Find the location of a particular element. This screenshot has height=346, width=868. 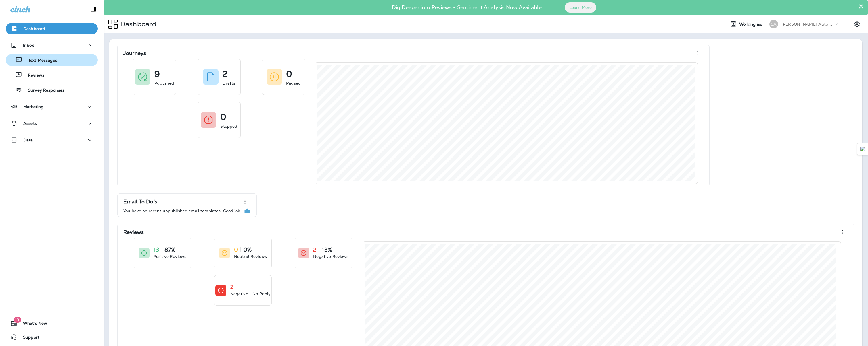

button: Text Messages is located at coordinates (52, 60).